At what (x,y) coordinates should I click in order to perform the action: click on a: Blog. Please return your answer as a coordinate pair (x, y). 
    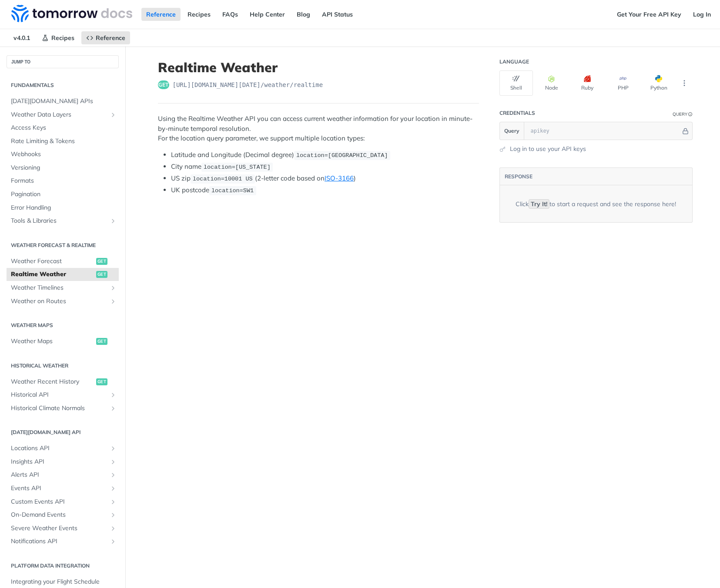
    Looking at the image, I should click on (303, 15).